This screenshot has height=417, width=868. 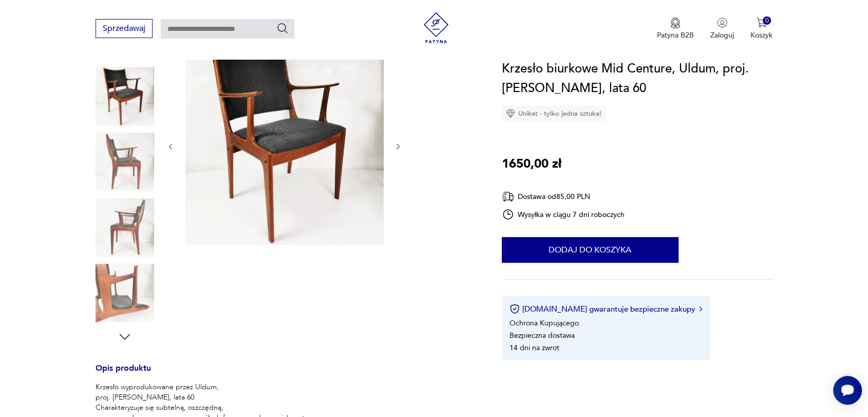 I want to click on div: Dostawa od 85,00 PLN, so click(x=564, y=196).